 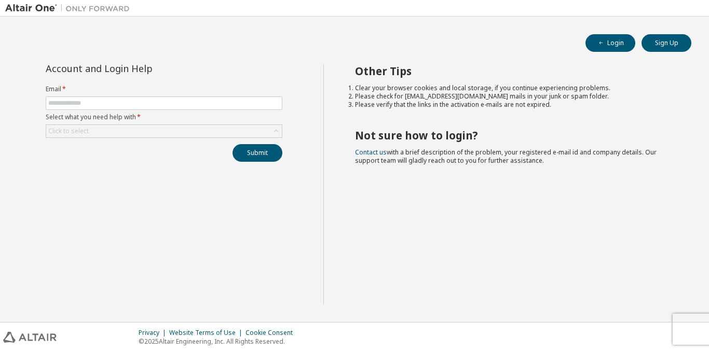 I want to click on li: Clear your browser cookies and local storage, if you continue experiencing problems., so click(x=514, y=88).